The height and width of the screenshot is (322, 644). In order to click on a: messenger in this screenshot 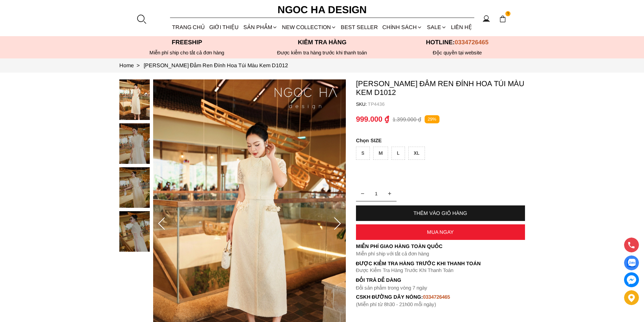, I will do `click(632, 279)`.